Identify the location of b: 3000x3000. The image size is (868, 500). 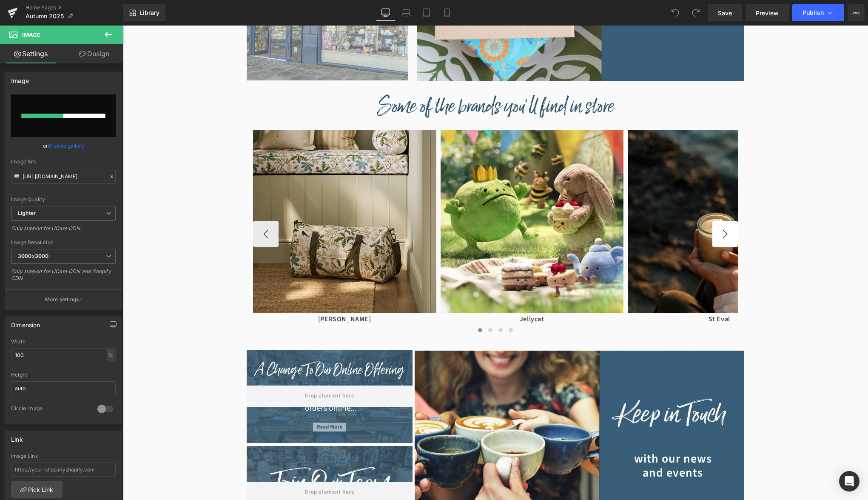
(34, 256).